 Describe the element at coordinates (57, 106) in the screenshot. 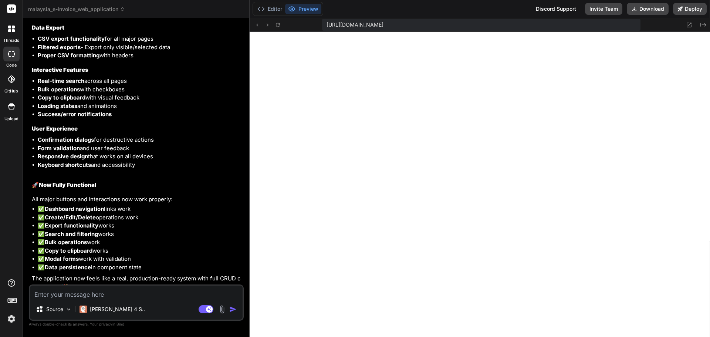

I see `strong: Loading states` at that location.